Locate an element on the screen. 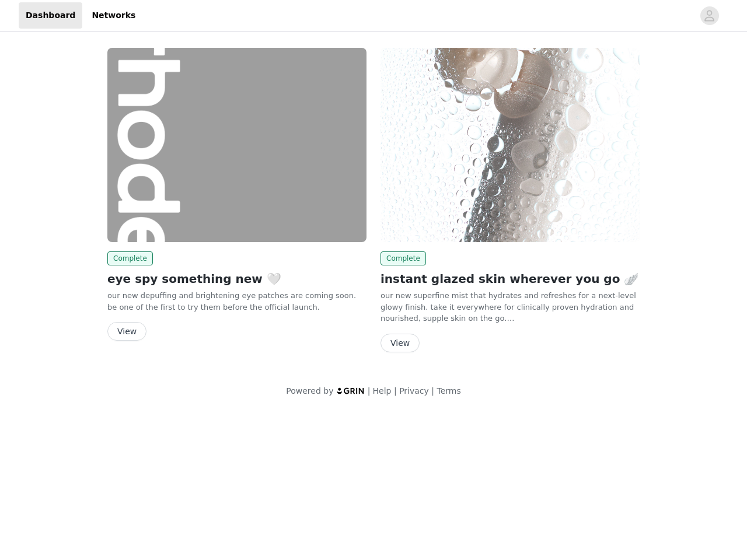 Image resolution: width=747 pixels, height=560 pixels. p: our new superfine mist that hydrates and refreshes for a next-level glowy finish. take it everywh... is located at coordinates (510, 307).